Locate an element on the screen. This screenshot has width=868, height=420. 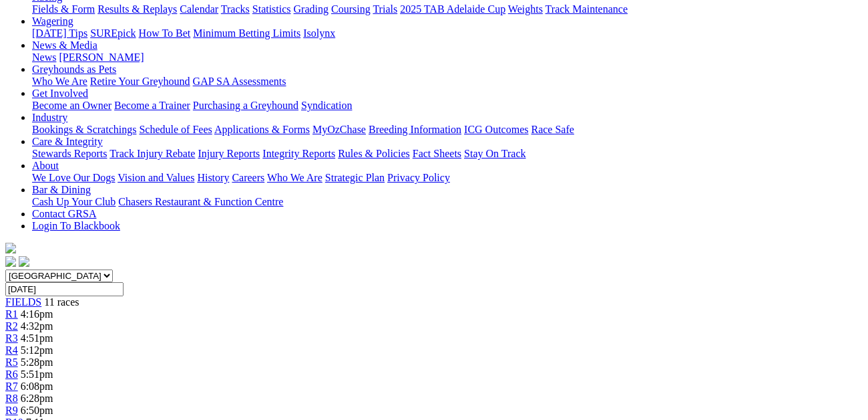
a: News is located at coordinates (44, 57).